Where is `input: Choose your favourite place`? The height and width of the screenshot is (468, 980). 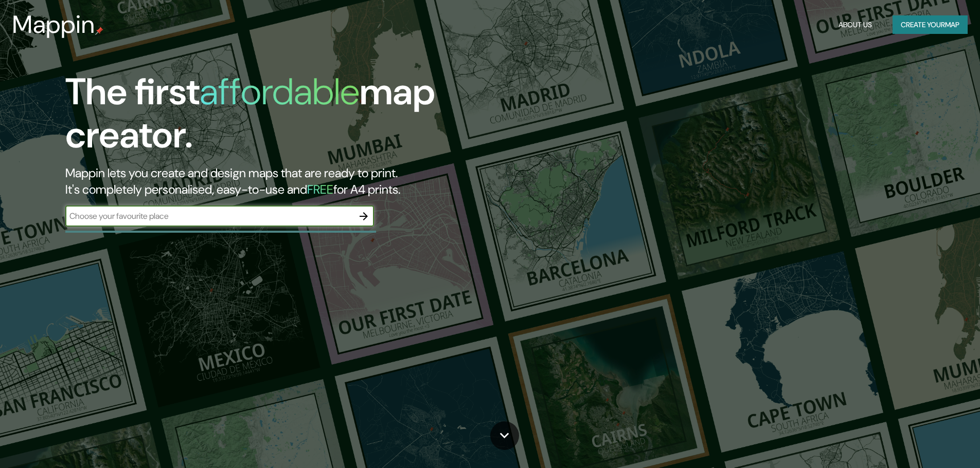
input: Choose your favourite place is located at coordinates (210, 216).